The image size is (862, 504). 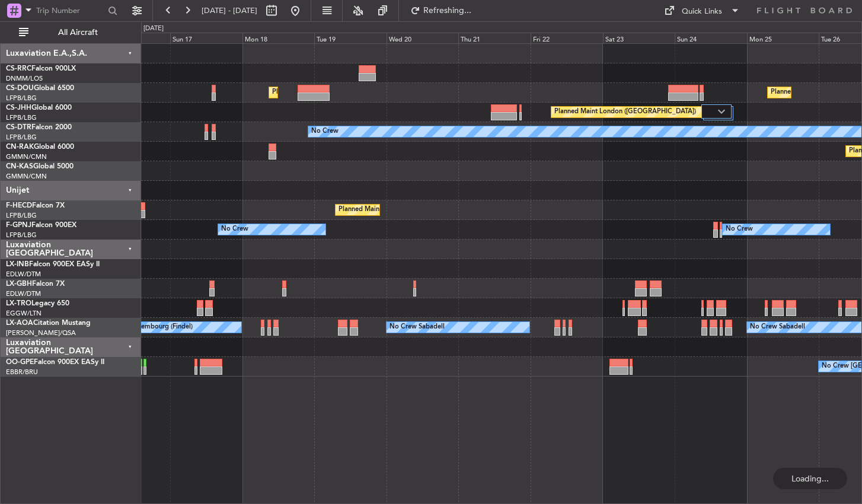 I want to click on div: Mon 18, so click(x=278, y=38).